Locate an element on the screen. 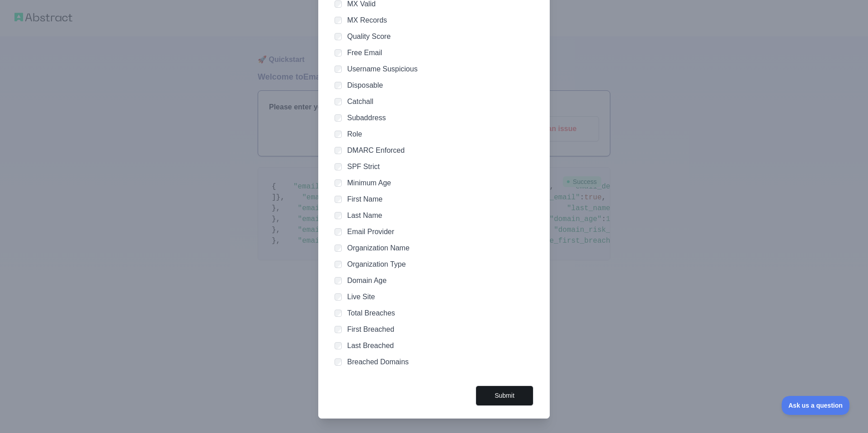  label: Live Site is located at coordinates (361, 297).